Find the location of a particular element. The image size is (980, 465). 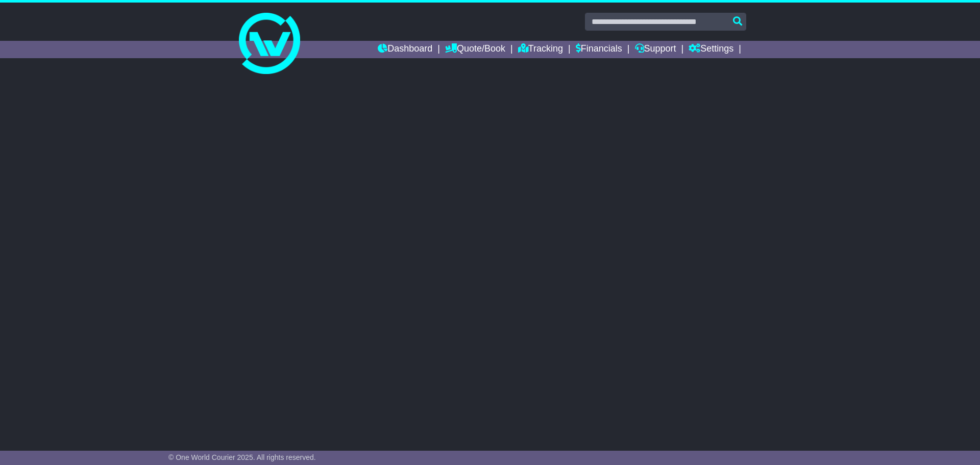

a: Settings is located at coordinates (711, 50).